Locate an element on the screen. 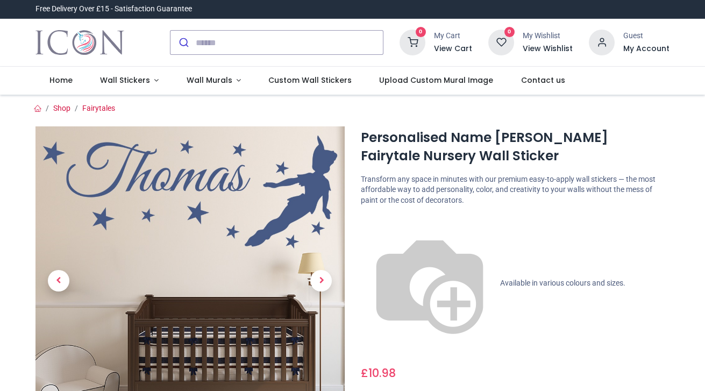  div: My Wishlist is located at coordinates (548, 36).